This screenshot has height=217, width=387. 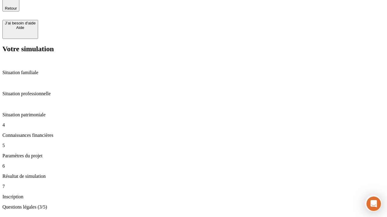 I want to click on p: Connaissances financières, so click(x=193, y=136).